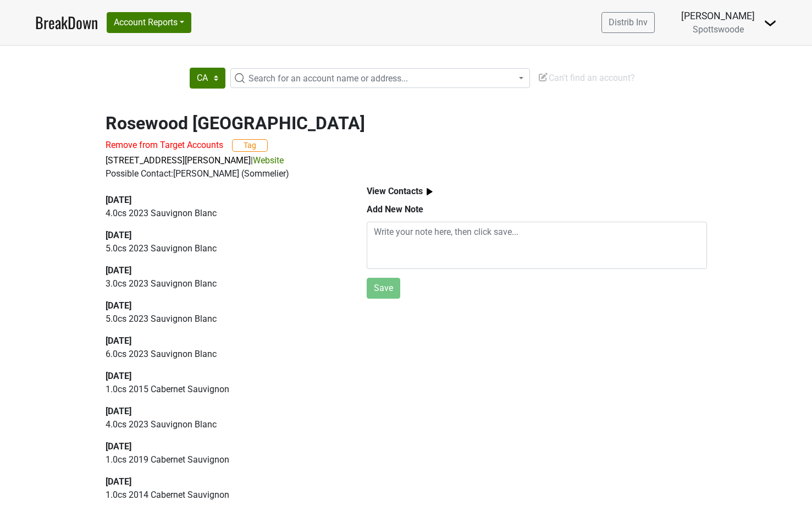 The height and width of the screenshot is (522, 812). What do you see at coordinates (395, 191) in the screenshot?
I see `b: View Contacts` at bounding box center [395, 191].